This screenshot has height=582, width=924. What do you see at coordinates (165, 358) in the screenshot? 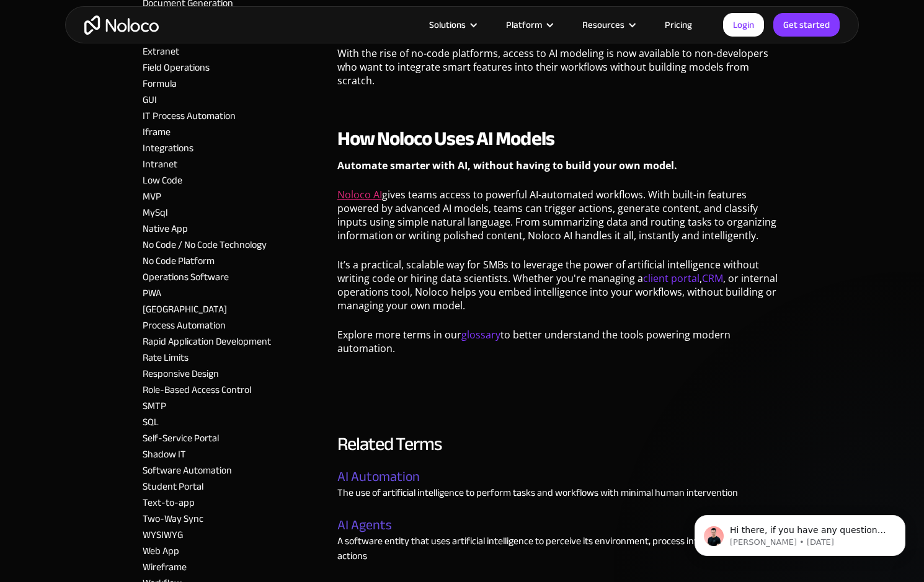
I see `a: Rate Limits` at bounding box center [165, 358].